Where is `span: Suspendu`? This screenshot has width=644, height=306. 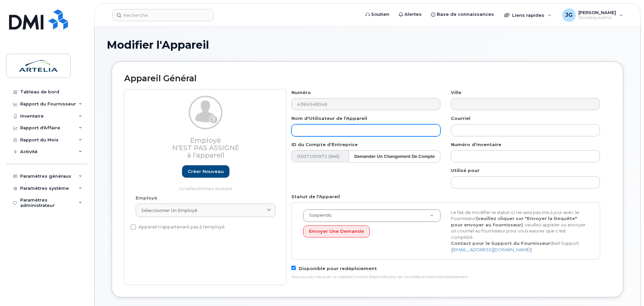
span: Suspendu is located at coordinates (319, 215).